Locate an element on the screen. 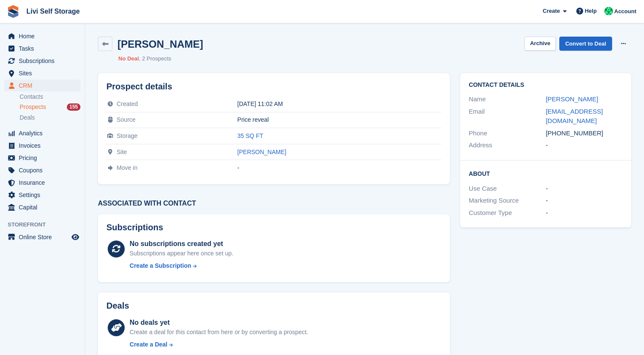  span: Storefront is located at coordinates (46, 225).